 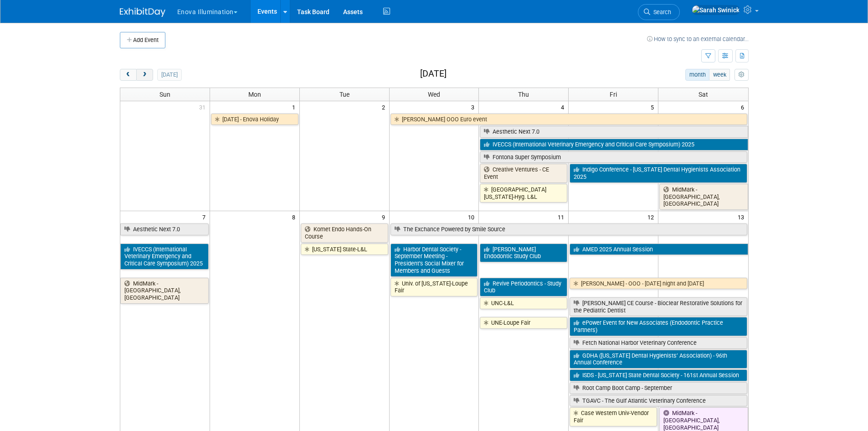 I want to click on span: 1, so click(x=295, y=106).